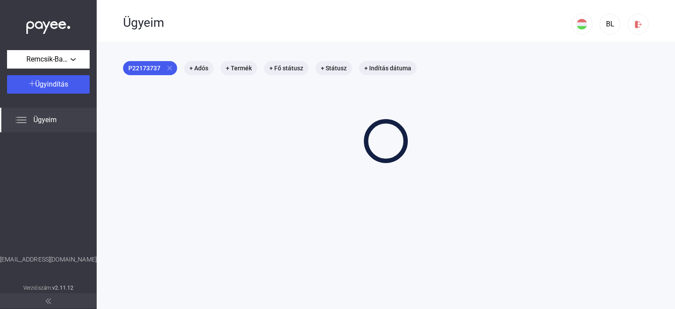  Describe the element at coordinates (48, 301) in the screenshot. I see `img: arrow-double-left-grey.svg` at that location.